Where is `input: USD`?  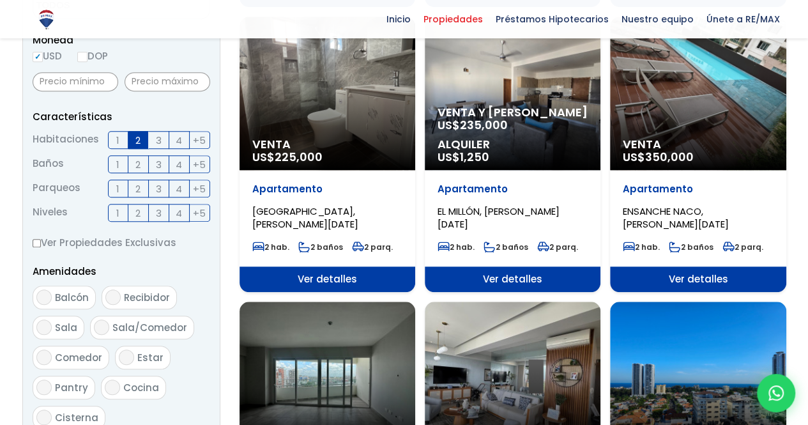
input: USD is located at coordinates (38, 57).